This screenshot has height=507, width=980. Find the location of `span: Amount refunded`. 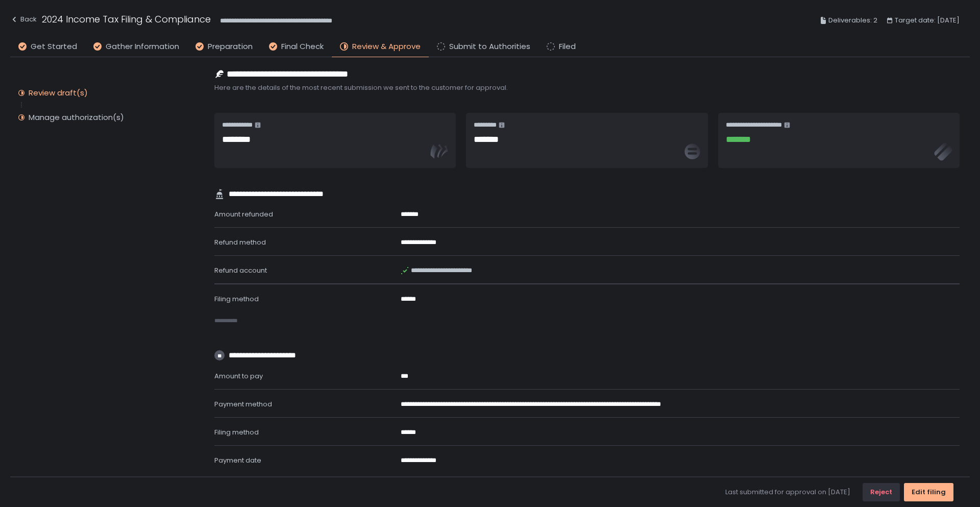

span: Amount refunded is located at coordinates (243, 214).